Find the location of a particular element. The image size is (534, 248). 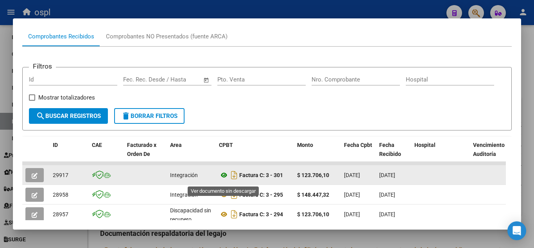

strong: Factura C: 3 - 301 is located at coordinates (261, 175).